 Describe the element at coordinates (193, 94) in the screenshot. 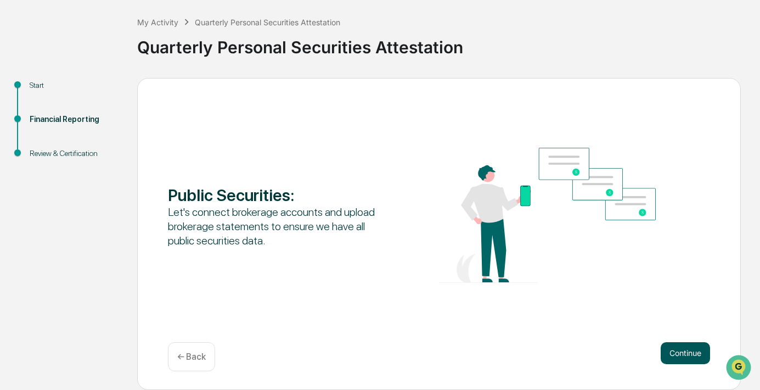

I see `button: Start new chat` at that location.